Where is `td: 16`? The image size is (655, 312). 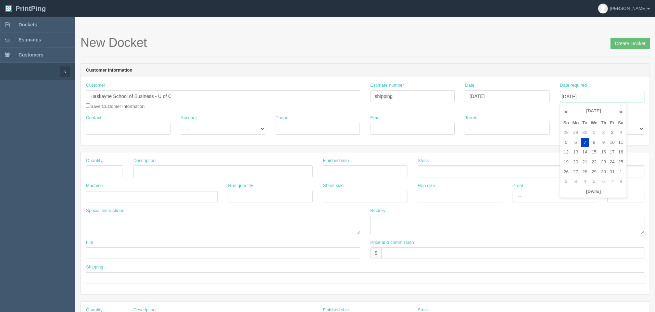 td: 16 is located at coordinates (604, 152).